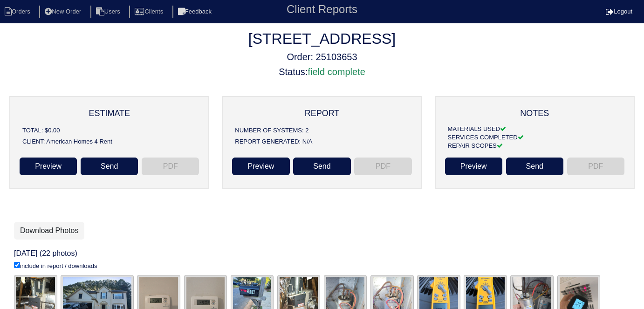 Image resolution: width=644 pixels, height=309 pixels. Describe the element at coordinates (534, 138) in the screenshot. I see `div: SERVICES COMPLETED` at that location.